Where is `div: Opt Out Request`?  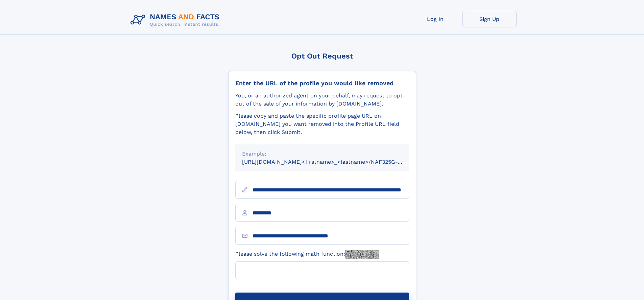 div: Opt Out Request is located at coordinates (322, 56).